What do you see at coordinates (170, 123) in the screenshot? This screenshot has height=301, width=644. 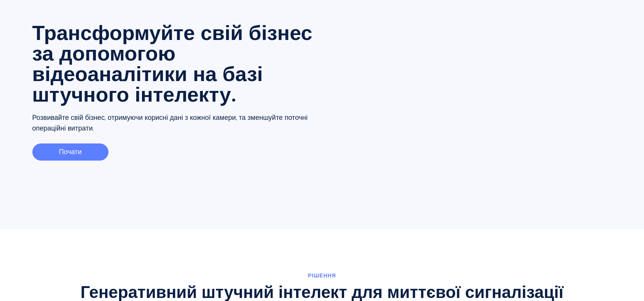 I see `font: Розвивайте свій бізнес, отримуючи корисні дані з кожної камери, та зменшуйте поточні операційні в...` at bounding box center [170, 123].